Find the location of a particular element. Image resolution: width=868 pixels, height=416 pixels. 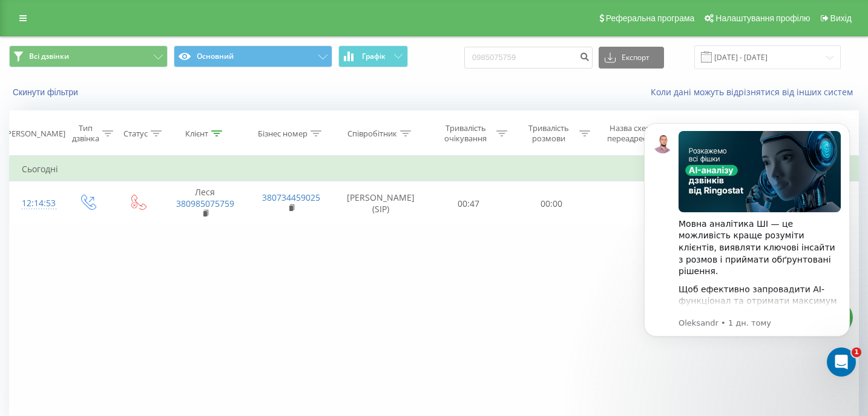

a: 380734459025 is located at coordinates (292, 197).